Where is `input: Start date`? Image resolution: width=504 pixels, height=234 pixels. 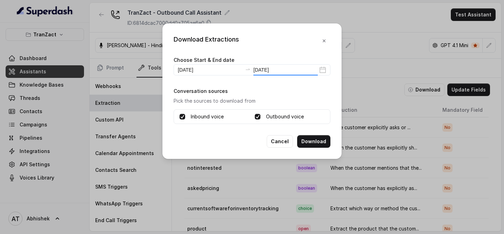
input: Start date is located at coordinates (210, 70).